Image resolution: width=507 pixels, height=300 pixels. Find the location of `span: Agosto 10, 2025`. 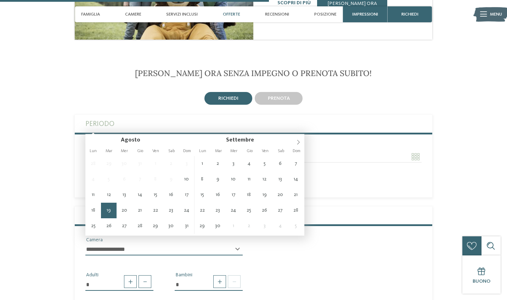

span: Agosto 10, 2025 is located at coordinates (187, 179).